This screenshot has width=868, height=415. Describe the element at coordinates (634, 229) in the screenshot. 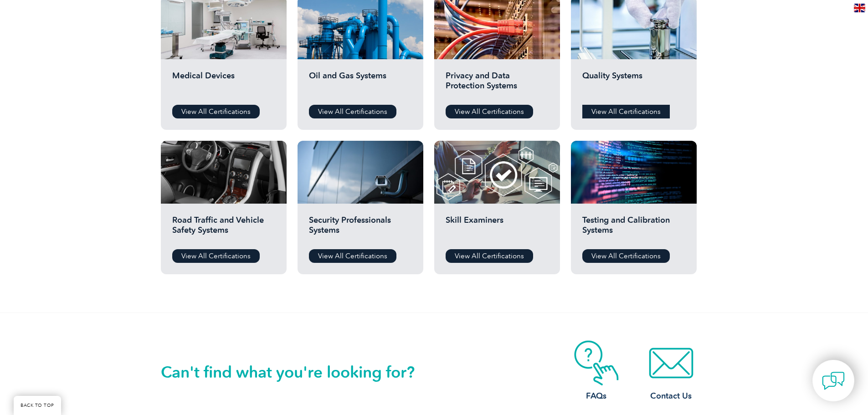

I see `h2: Testing and Calibration Systems` at that location.